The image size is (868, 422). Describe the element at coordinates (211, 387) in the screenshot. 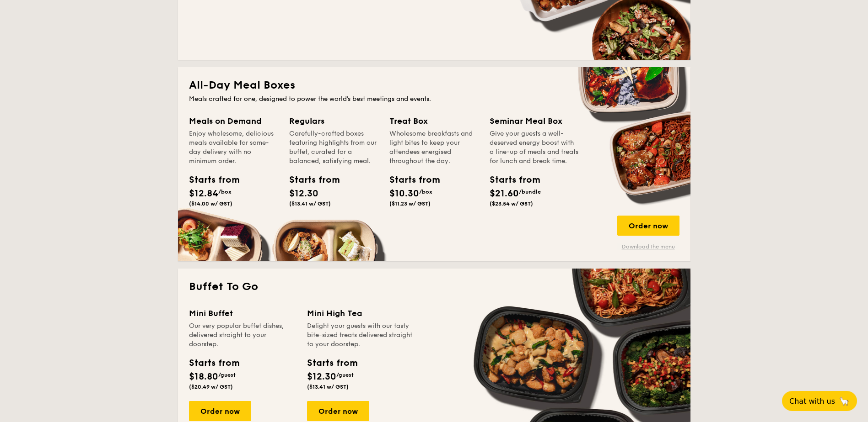

I see `span: ($20.49 w/ GST)` at that location.